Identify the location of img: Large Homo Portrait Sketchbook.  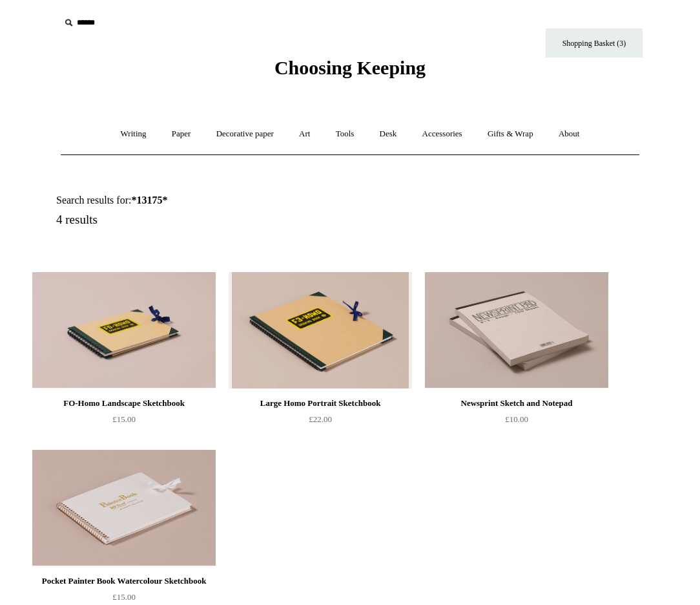
(321, 330).